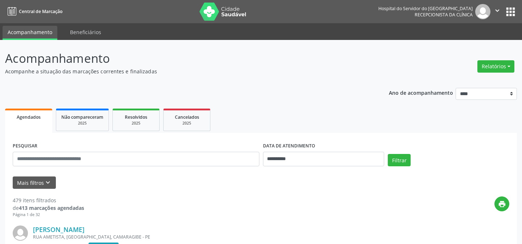  Describe the element at coordinates (187, 117) in the screenshot. I see `span: Cancelados` at that location.